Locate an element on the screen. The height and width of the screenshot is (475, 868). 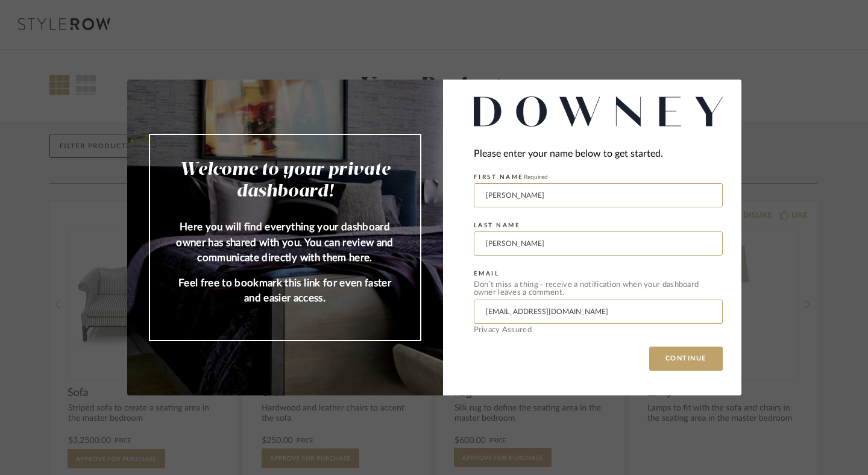
div: Privacy Assured is located at coordinates (598, 330).